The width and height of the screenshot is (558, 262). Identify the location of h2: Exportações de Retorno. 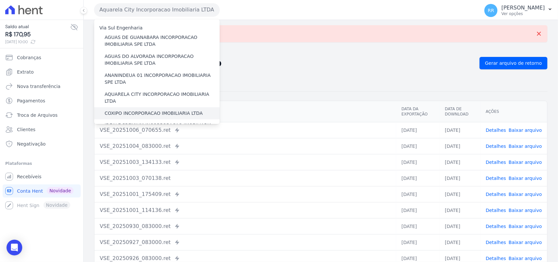
(284, 63).